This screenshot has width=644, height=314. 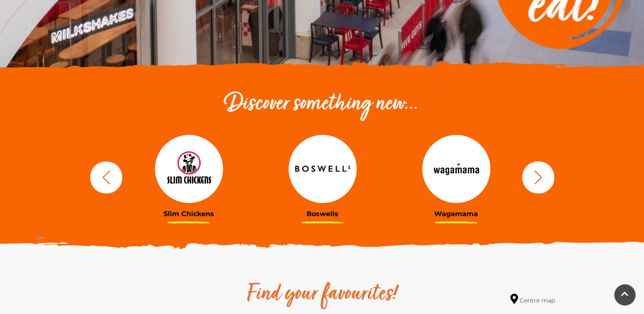 I want to click on h3: Wagamama, so click(x=456, y=214).